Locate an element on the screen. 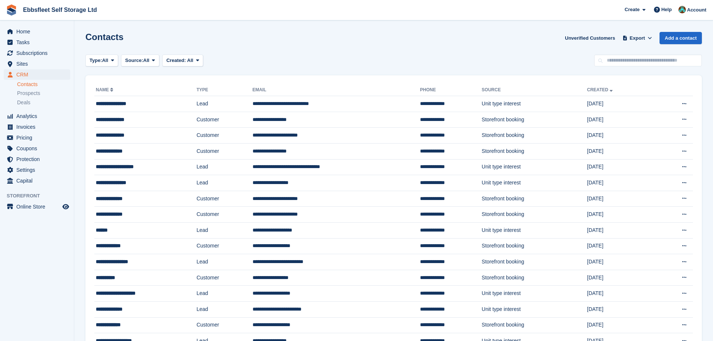 The width and height of the screenshot is (713, 341). span: Analytics is located at coordinates (39, 116).